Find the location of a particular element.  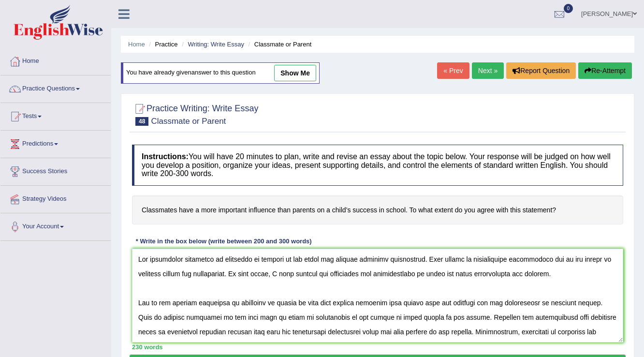

div: * Write in the box below (write between 200 and 300 words) is located at coordinates (223, 241).